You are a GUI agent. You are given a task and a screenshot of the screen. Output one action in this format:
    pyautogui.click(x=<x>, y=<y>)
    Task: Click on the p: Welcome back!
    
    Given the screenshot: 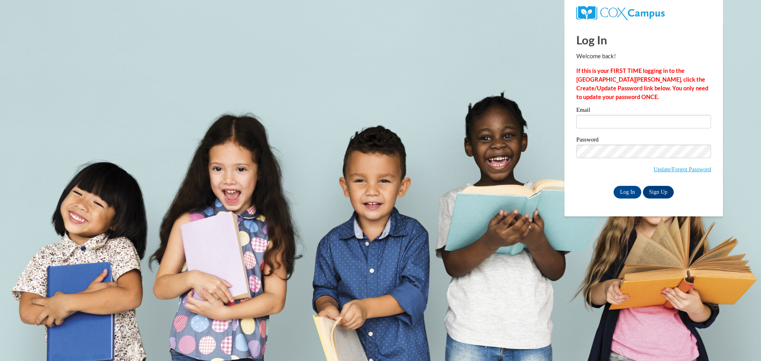 What is the action you would take?
    pyautogui.click(x=643, y=56)
    